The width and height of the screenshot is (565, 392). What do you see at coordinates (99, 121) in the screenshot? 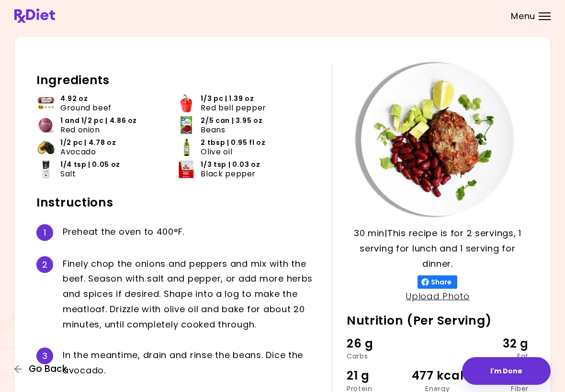
I see `span: 1 and 1/2 pc | 4.86 oz` at bounding box center [99, 121].